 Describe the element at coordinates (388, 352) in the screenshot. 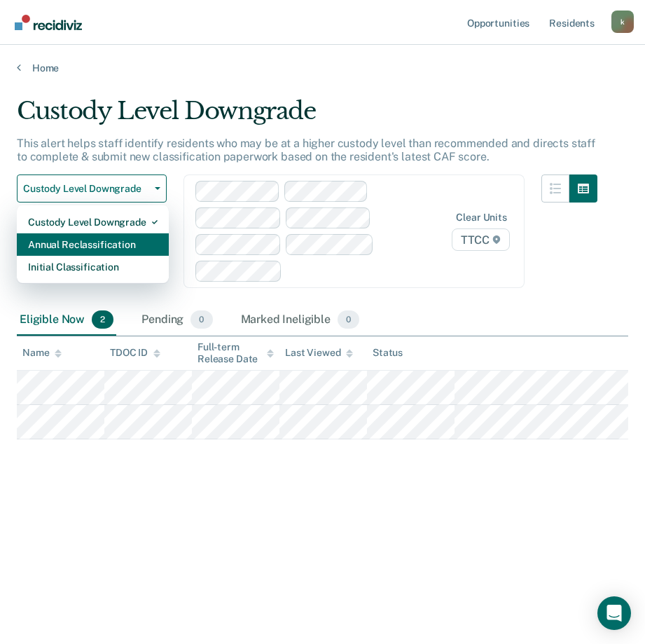

I see `div: Status` at that location.